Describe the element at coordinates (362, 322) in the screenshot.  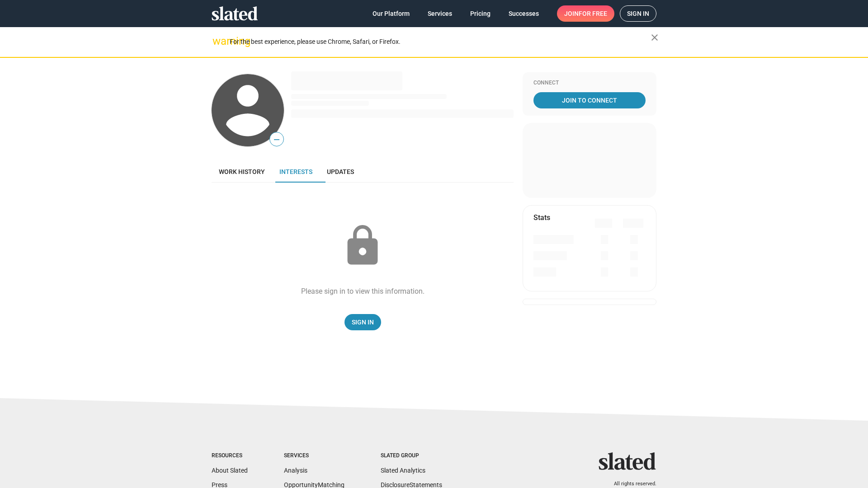
I see `span: Sign In` at that location.